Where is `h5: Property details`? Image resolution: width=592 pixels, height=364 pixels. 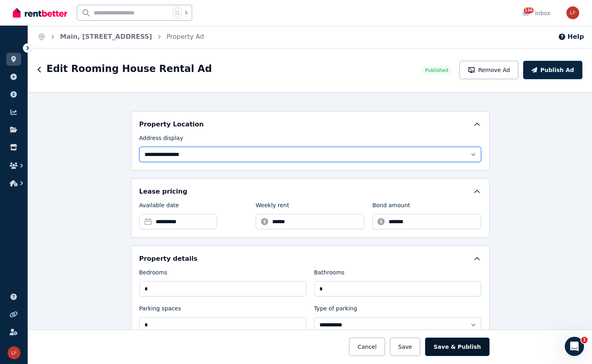
h5: Property details is located at coordinates (168, 259).